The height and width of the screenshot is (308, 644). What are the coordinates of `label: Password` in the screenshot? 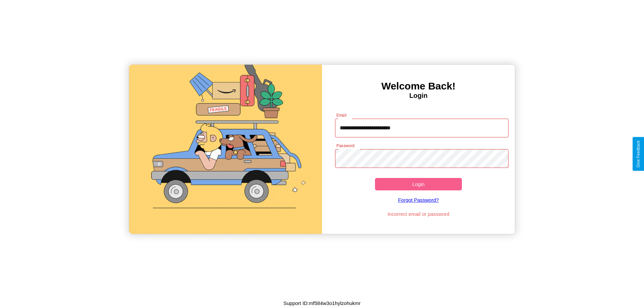 It's located at (345, 145).